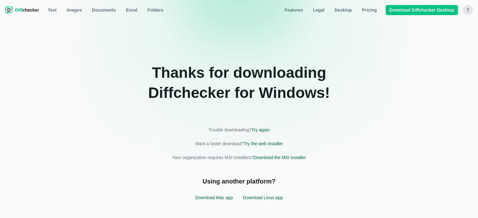 The image size is (478, 218). What do you see at coordinates (292, 93) in the screenshot?
I see `span: windows` at bounding box center [292, 93].